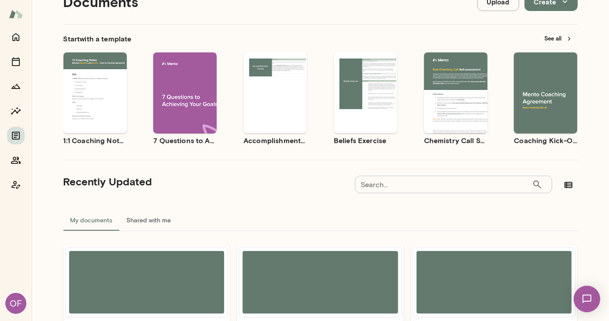  I want to click on h6: 7 Questions to Achieving Your Goals, so click(185, 140).